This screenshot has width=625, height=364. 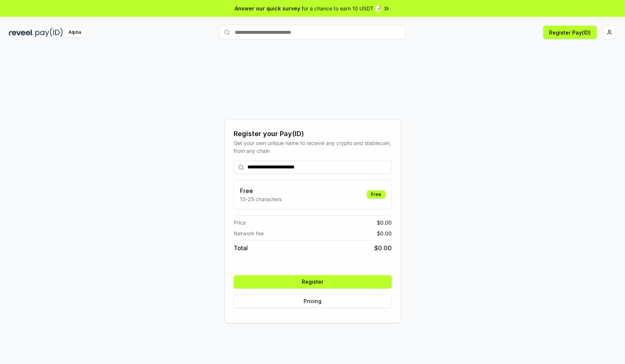 I want to click on p: 13-25 characters, so click(x=261, y=199).